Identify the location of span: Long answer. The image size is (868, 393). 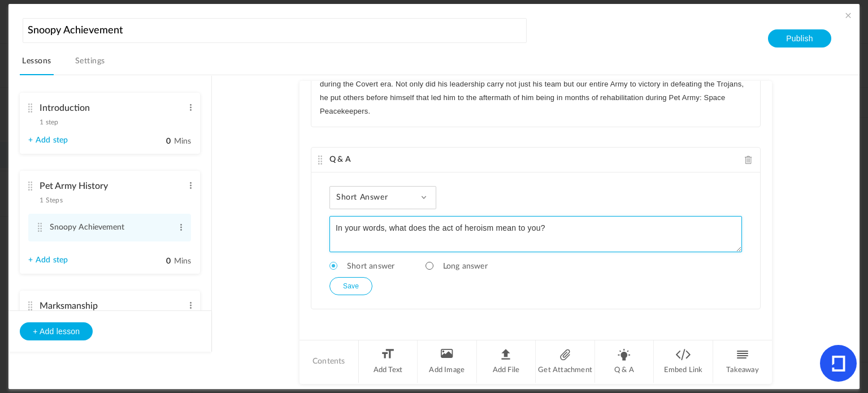
(457, 266).